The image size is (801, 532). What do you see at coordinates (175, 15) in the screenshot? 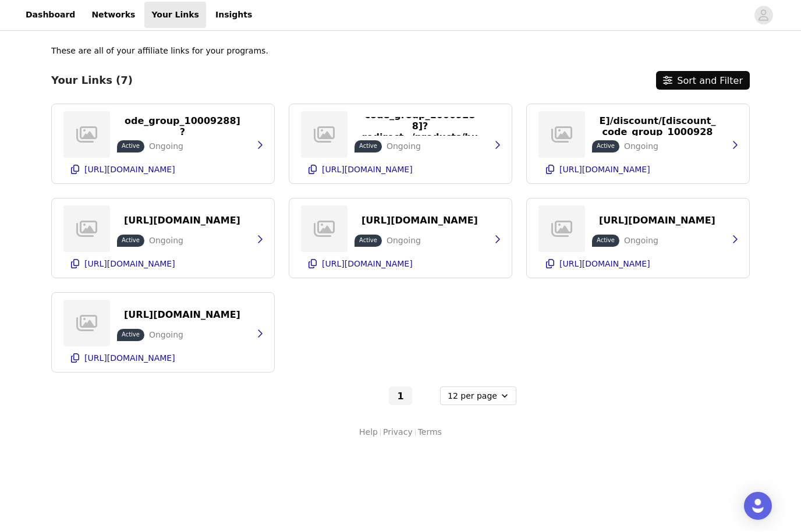
I see `a: Your Links` at bounding box center [175, 15].